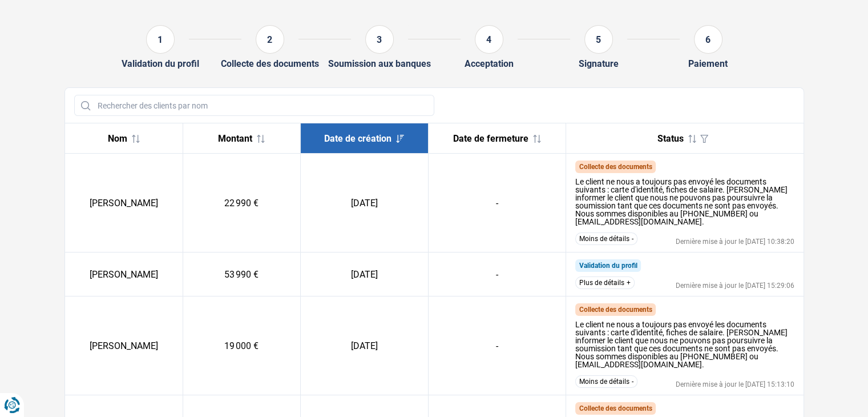 The image size is (868, 417). I want to click on div: Collecte des documents, so click(270, 64).